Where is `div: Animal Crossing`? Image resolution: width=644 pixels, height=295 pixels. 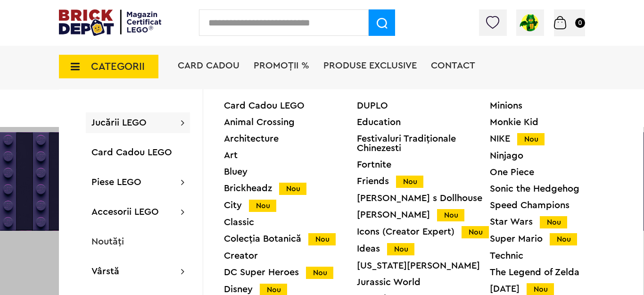
div: Animal Crossing is located at coordinates (290, 122).